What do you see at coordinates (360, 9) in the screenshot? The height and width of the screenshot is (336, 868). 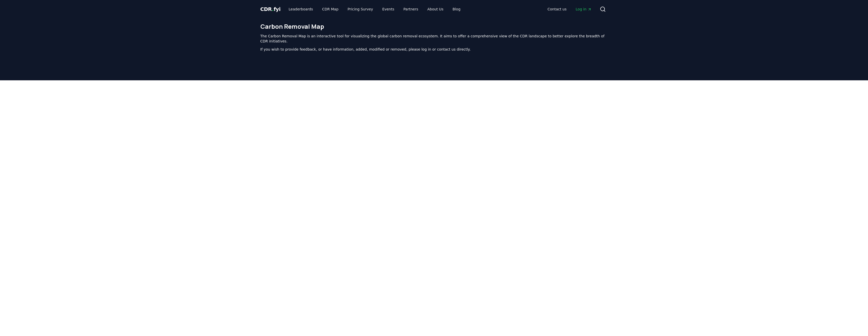 I see `a: Pricing Survey` at bounding box center [360, 9].